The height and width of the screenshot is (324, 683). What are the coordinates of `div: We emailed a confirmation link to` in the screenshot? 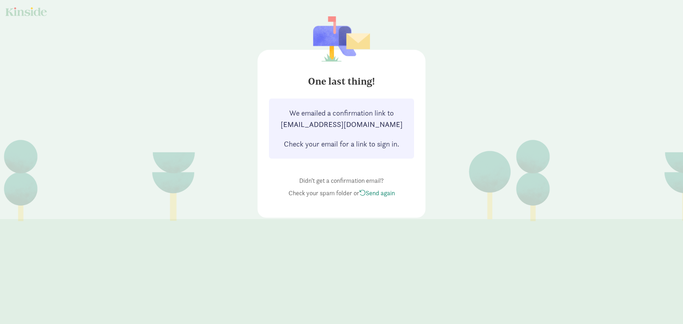 It's located at (342, 119).